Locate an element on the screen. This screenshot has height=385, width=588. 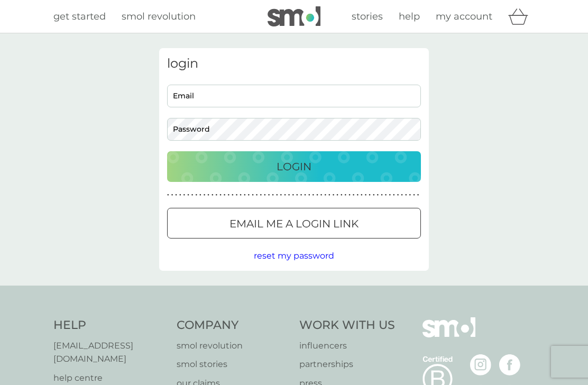
p: influencers is located at coordinates (347, 346).